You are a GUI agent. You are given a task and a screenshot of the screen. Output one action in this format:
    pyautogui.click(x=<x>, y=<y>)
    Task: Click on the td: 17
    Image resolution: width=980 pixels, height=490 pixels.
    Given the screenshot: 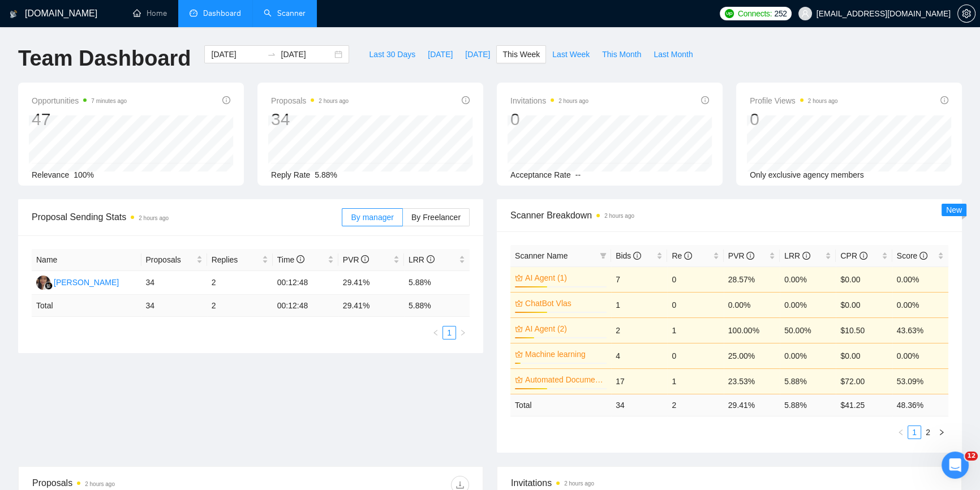 What is the action you would take?
    pyautogui.click(x=638, y=381)
    